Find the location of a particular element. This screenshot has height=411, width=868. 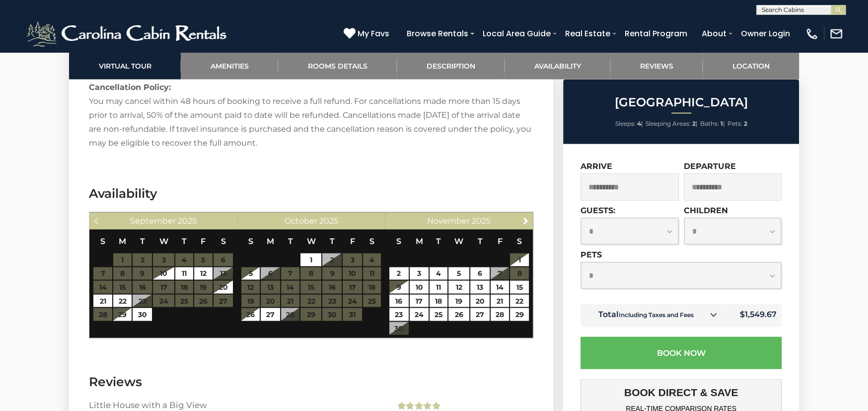

h3: Availability is located at coordinates (311, 193).